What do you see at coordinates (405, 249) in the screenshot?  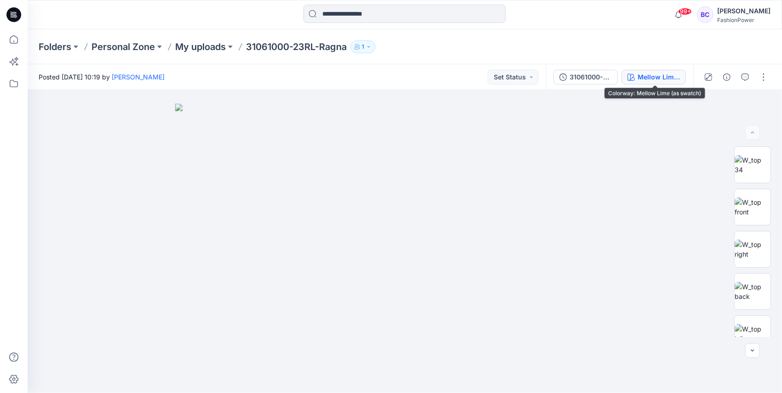 I see `img: eyJhbGciOiJIUzI1NiIsImtpZCI6IjAiLCJzbHQiOiJzZXMiLCJ0eXAiOiJKV1QifQ.eyJkYXRhIjp7InR5cGUiOiJzdG9yYW...` at bounding box center [405, 249].